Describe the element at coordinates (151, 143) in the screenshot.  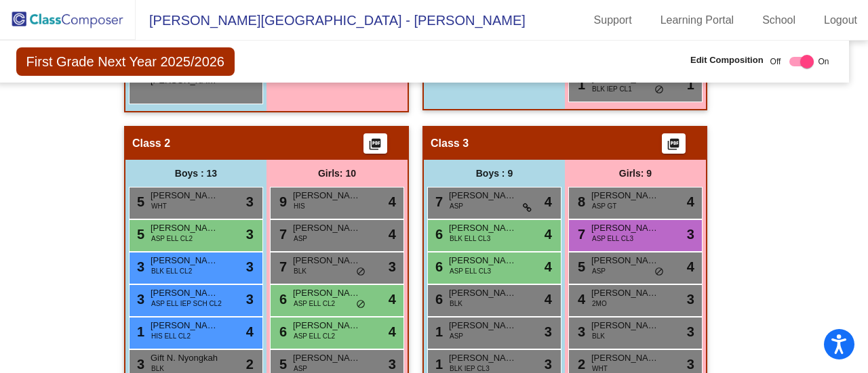
I see `span: Class 2` at that location.